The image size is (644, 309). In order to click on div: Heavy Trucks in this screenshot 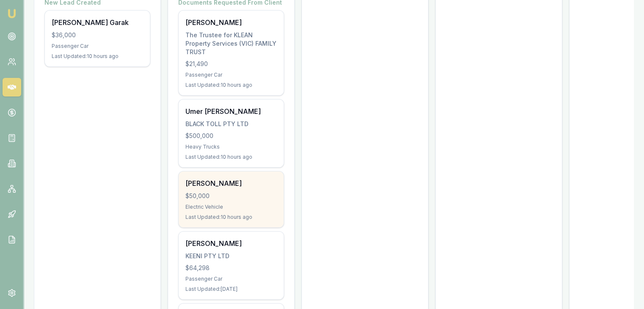, I will do `click(231, 147)`.